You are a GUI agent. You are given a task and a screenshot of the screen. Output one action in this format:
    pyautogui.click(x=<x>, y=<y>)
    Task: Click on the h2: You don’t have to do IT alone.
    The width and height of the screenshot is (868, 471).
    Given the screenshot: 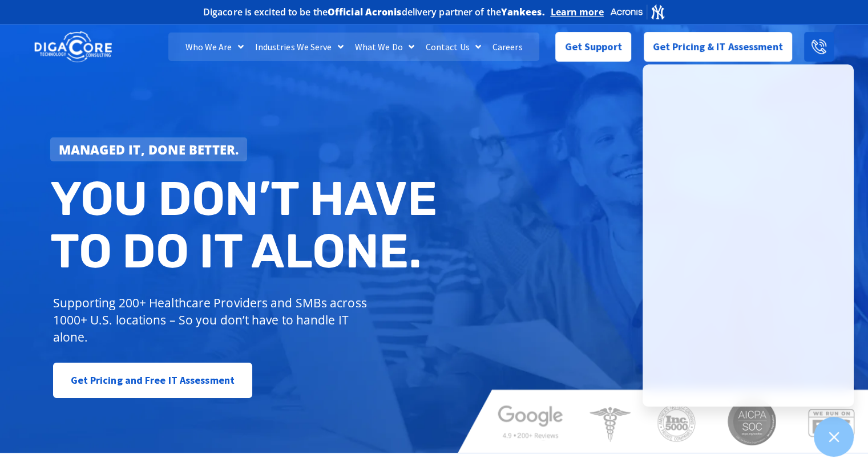 What is the action you would take?
    pyautogui.click(x=247, y=224)
    